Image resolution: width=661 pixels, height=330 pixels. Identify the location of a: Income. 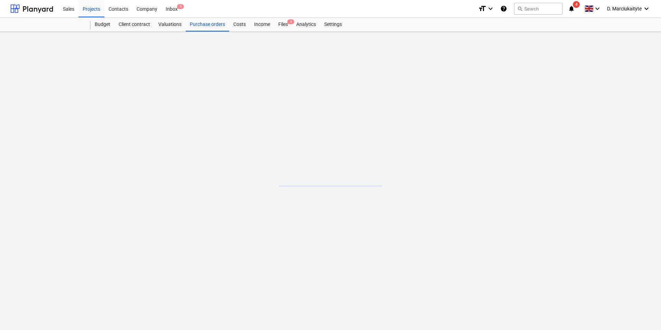
(262, 25).